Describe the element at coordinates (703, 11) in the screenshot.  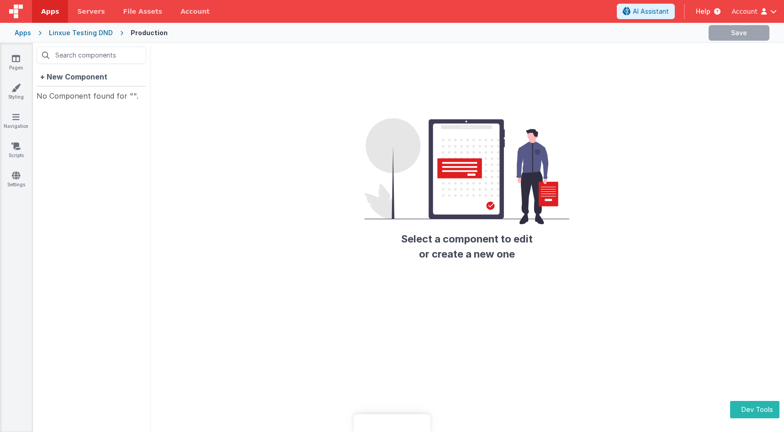
I see `span: Help` at that location.